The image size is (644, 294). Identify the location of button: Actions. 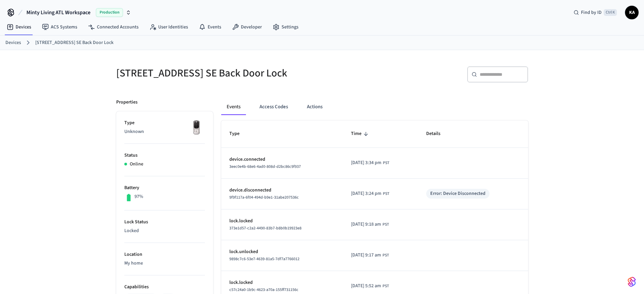
(315, 107).